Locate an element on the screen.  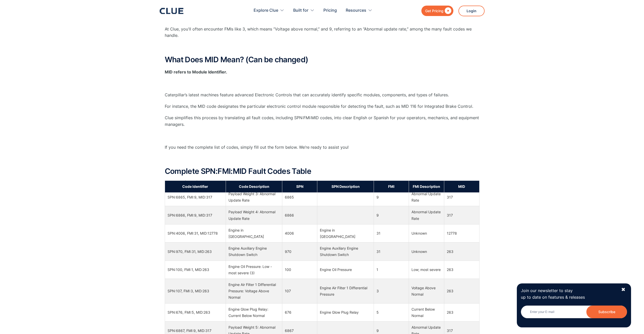
th: Code Identifier is located at coordinates (195, 186).